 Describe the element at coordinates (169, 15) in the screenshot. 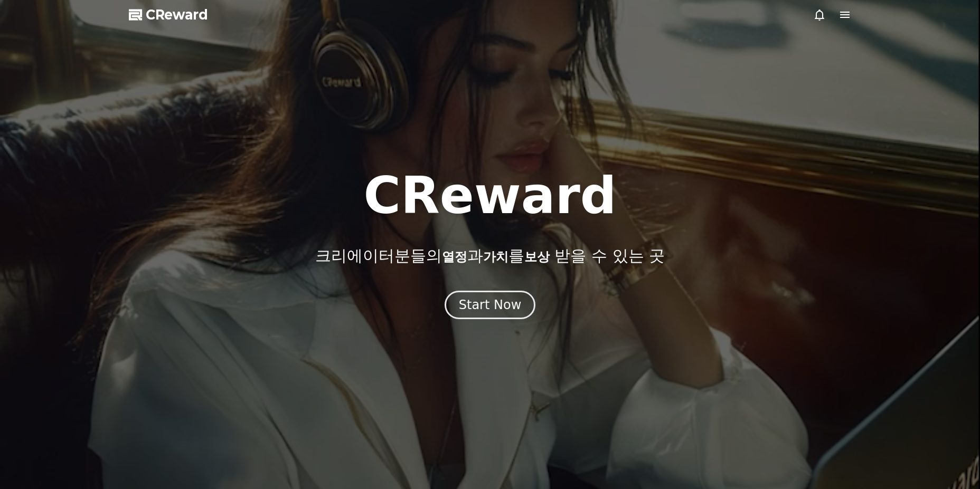

I see `a: CReward` at that location.